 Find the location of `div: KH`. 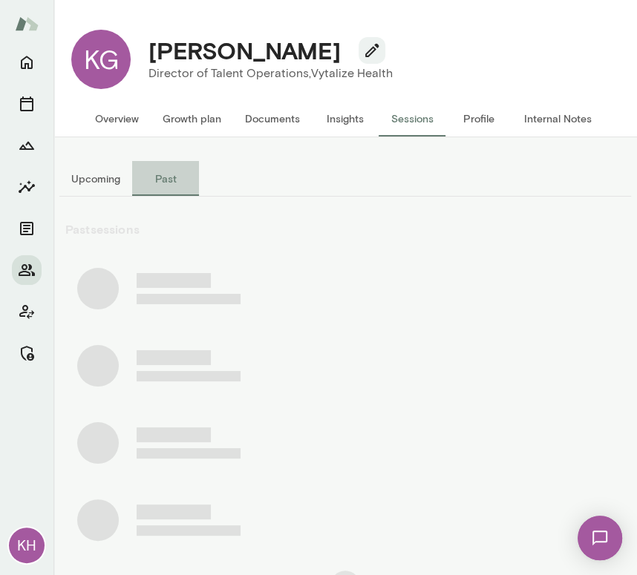

div: KH is located at coordinates (27, 545).